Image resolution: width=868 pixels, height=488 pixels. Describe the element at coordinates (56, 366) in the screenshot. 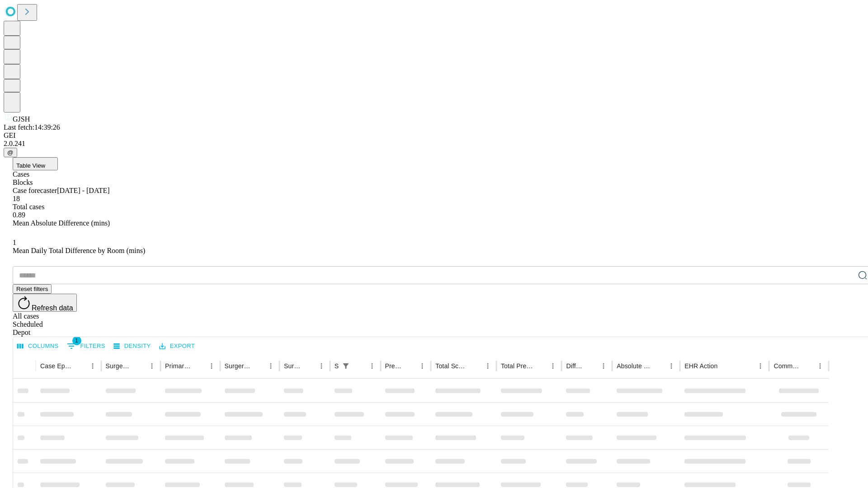

I see `div: Case Epic Id` at that location.